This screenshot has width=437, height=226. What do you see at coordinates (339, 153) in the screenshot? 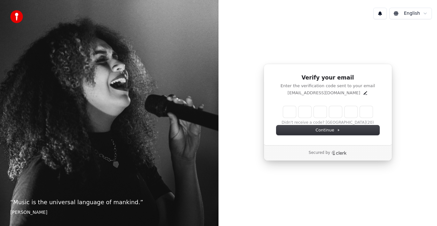
I see `a: Clerk logo` at bounding box center [339, 153].